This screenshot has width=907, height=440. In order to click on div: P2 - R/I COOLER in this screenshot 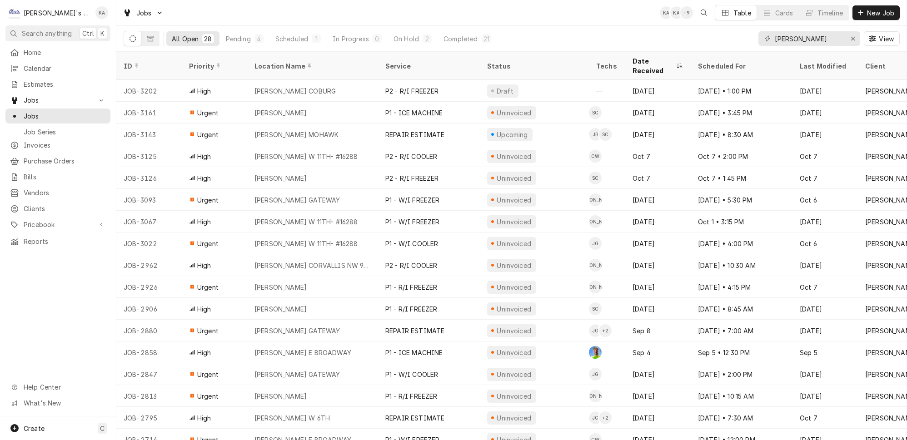, I will do `click(411, 156)`.